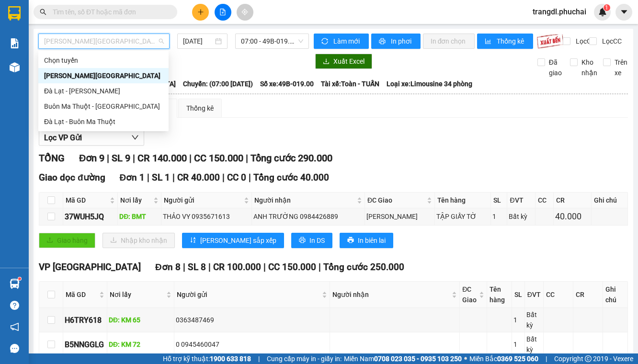  I want to click on span: caret-down, so click(625, 12).